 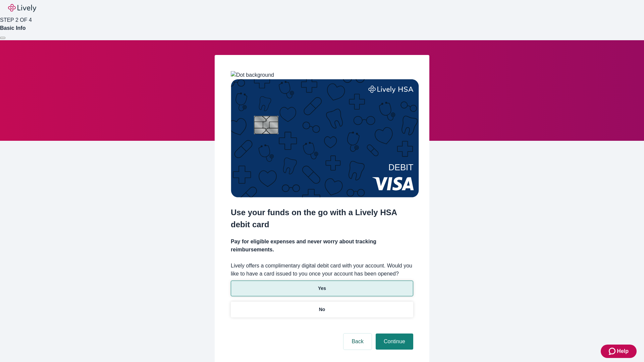 I want to click on button: No, so click(x=322, y=309).